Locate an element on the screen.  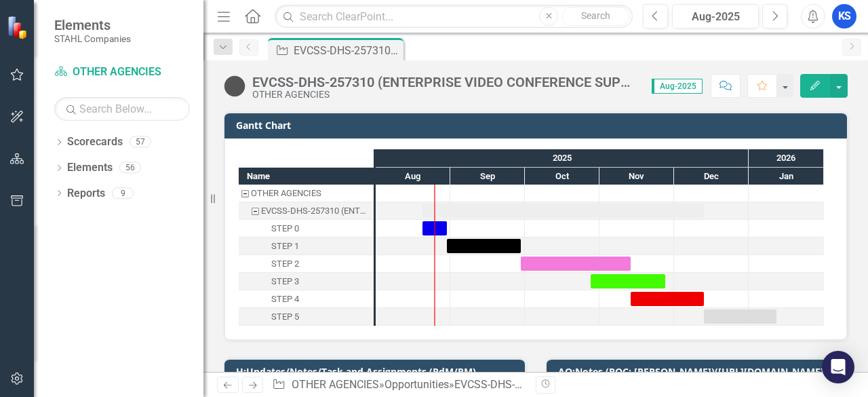
div: 2026 is located at coordinates (786, 158).